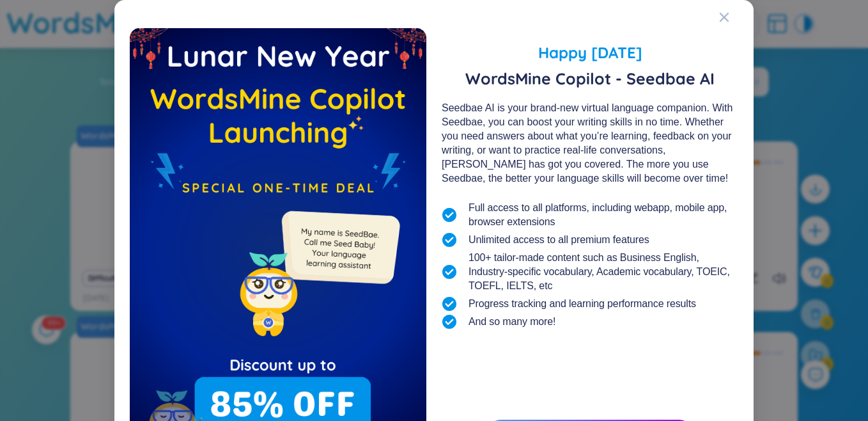 Image resolution: width=868 pixels, height=421 pixels. What do you see at coordinates (559, 240) in the screenshot?
I see `span: Unlimited access to all premium features` at bounding box center [559, 240].